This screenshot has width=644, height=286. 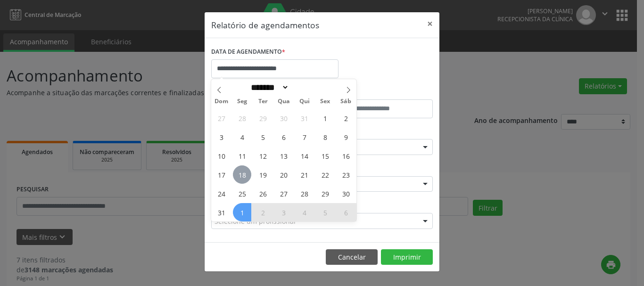 I want to click on span: Agosto 26, 2025, so click(x=263, y=193).